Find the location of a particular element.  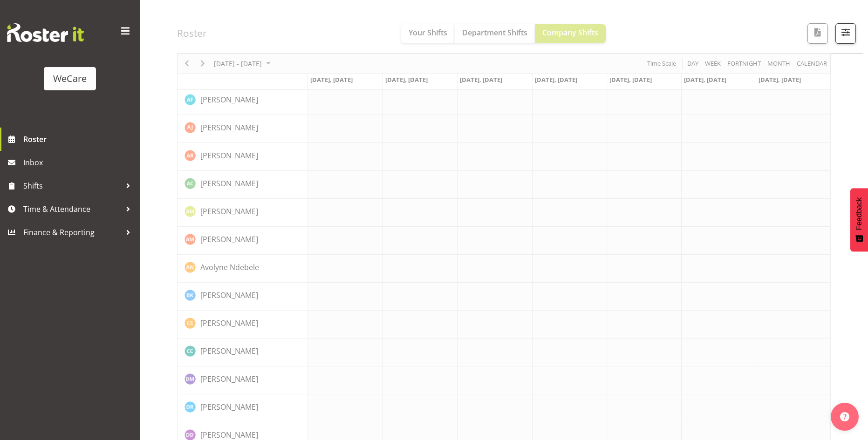

span: Shifts is located at coordinates (72, 186).